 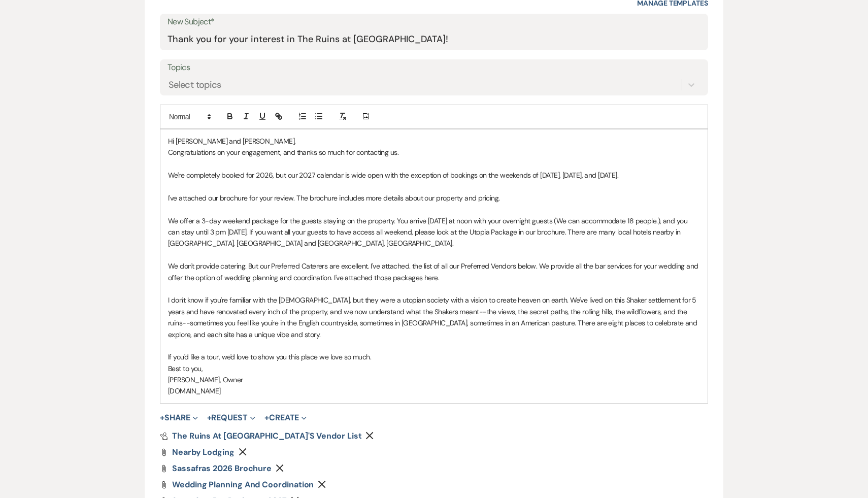 I want to click on span: Nearby Lodging, so click(x=203, y=452).